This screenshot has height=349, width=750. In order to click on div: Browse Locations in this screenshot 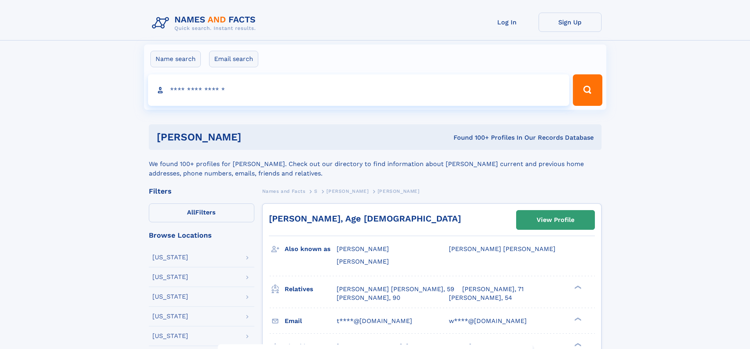, I will do `click(202, 236)`.